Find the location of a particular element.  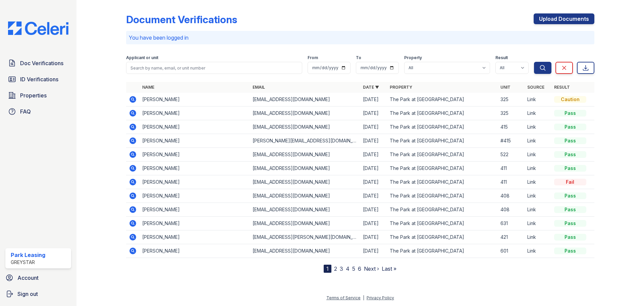

td: 631 is located at coordinates (511, 224).